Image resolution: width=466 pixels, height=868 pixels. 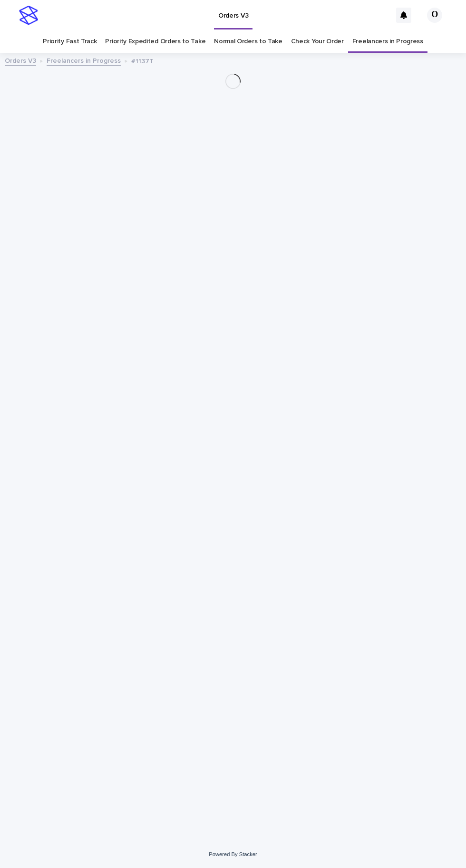 I want to click on a: Priority Fast Track, so click(x=69, y=41).